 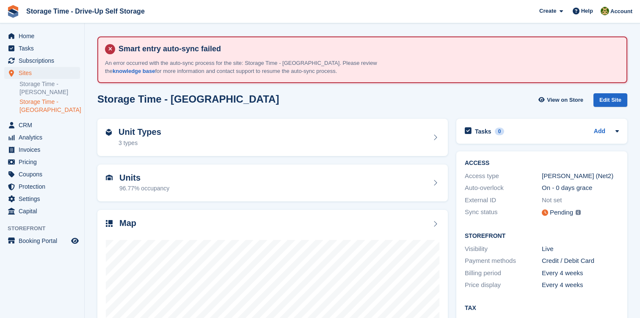 What do you see at coordinates (504, 285) in the screenshot?
I see `div: Price display` at bounding box center [504, 285].